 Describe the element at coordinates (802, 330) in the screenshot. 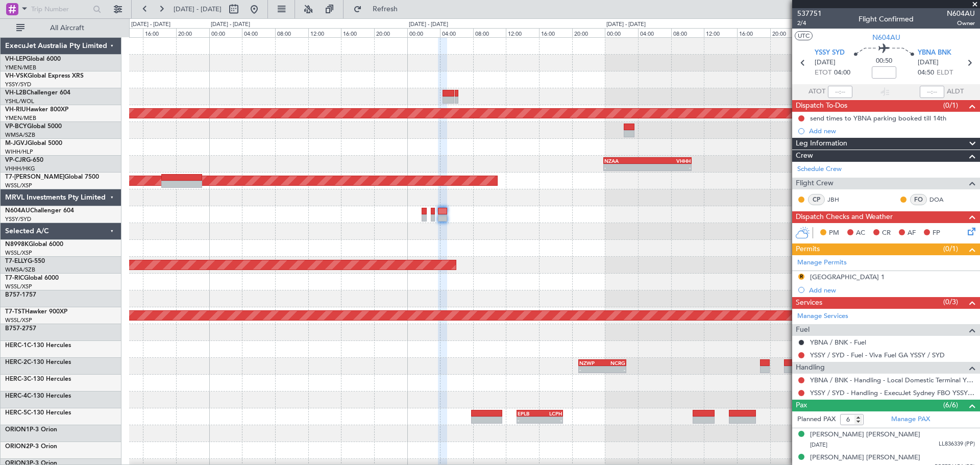

I see `span: Fuel` at that location.